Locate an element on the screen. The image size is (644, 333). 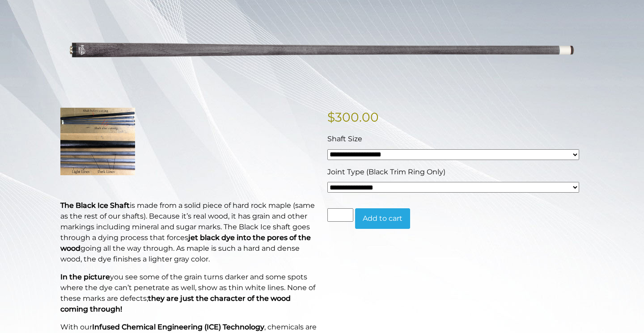
strong: they are just the character of the wood coming through! is located at coordinates (176, 303).